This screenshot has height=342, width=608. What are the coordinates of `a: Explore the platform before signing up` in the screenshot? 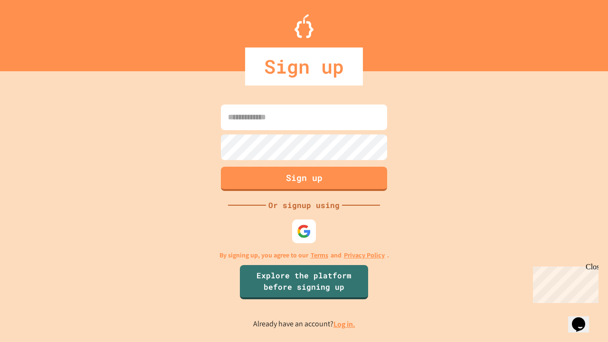 It's located at (304, 282).